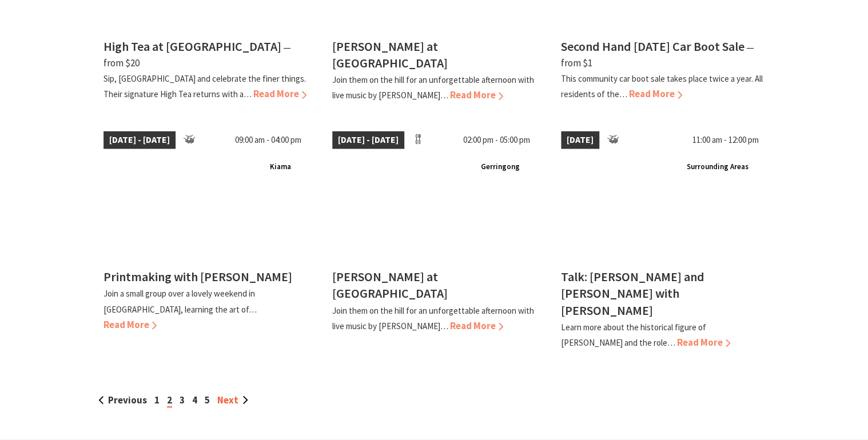 This screenshot has width=868, height=440. Describe the element at coordinates (268, 140) in the screenshot. I see `span: 09:00 am - 04:00 pm` at that location.